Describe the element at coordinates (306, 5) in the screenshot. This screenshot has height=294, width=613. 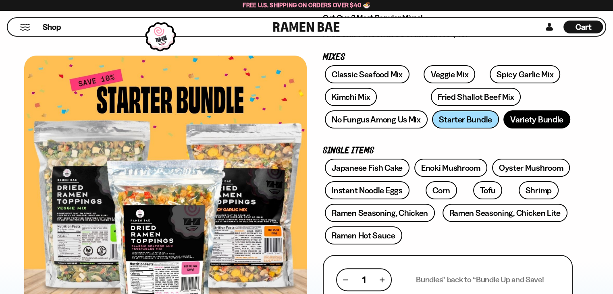
I see `span: Free U.S. Shipping on Orders over $40 🍜` at that location.